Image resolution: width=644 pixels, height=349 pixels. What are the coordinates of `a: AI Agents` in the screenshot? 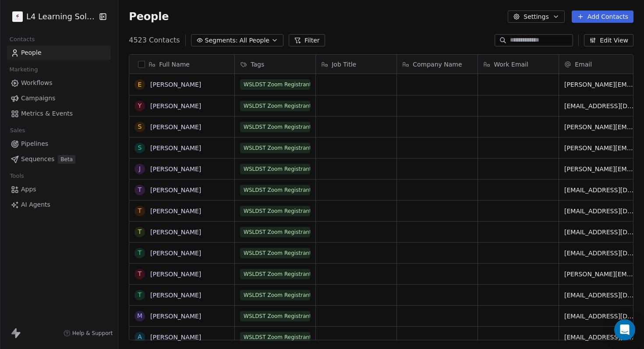 It's located at (59, 204).